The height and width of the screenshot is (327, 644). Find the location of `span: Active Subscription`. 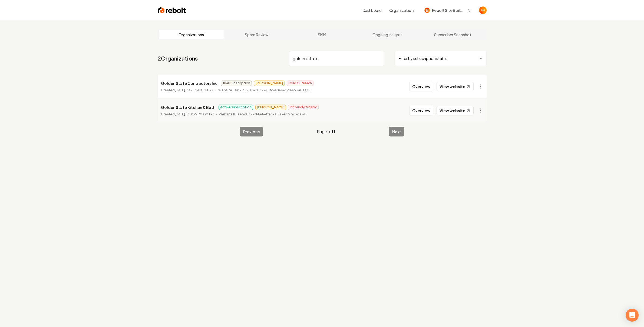

span: Active Subscription is located at coordinates (236, 108).